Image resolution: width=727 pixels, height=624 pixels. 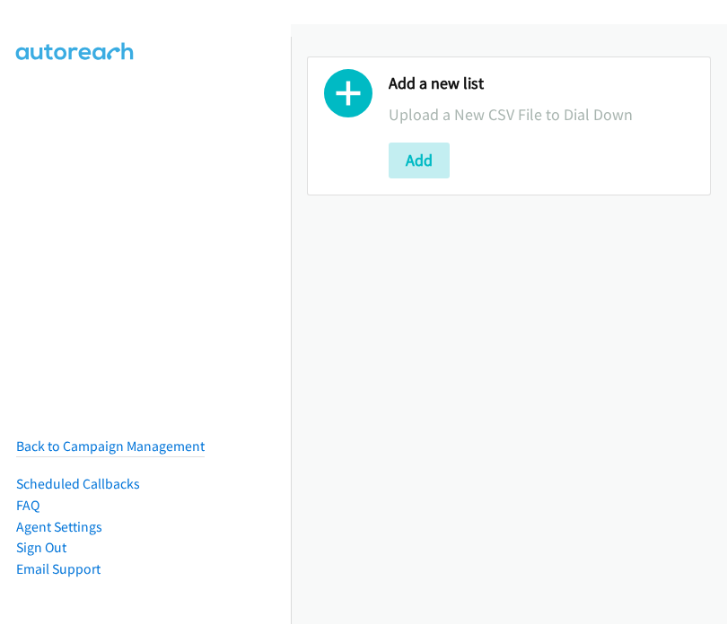 What do you see at coordinates (110, 446) in the screenshot?
I see `a: Back to Campaign Management` at bounding box center [110, 446].